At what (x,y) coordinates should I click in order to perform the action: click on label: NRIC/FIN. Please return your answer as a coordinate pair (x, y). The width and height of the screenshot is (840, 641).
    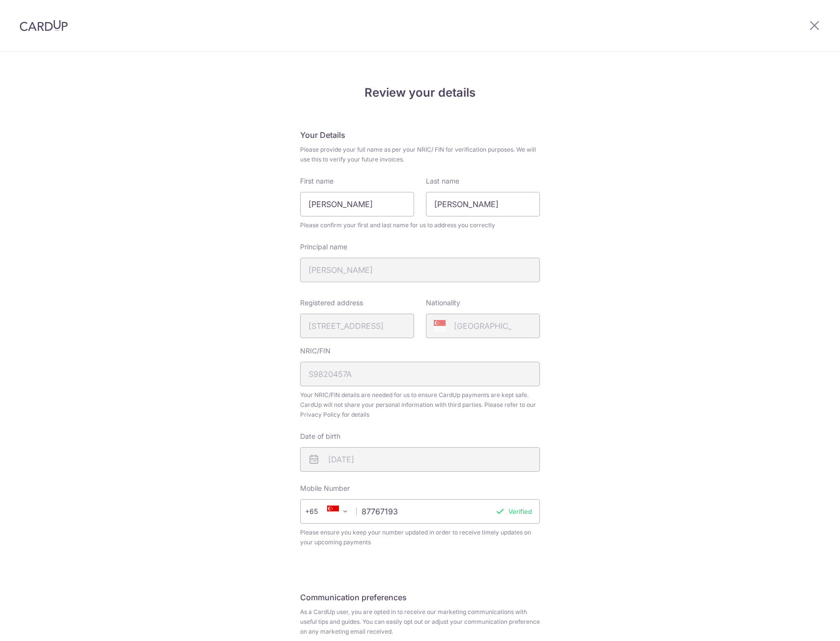
    Looking at the image, I should click on (316, 351).